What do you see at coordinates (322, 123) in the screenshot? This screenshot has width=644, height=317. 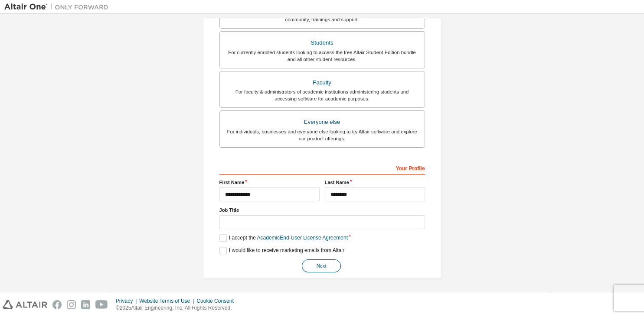 I see `div: Everyone else` at bounding box center [322, 123].